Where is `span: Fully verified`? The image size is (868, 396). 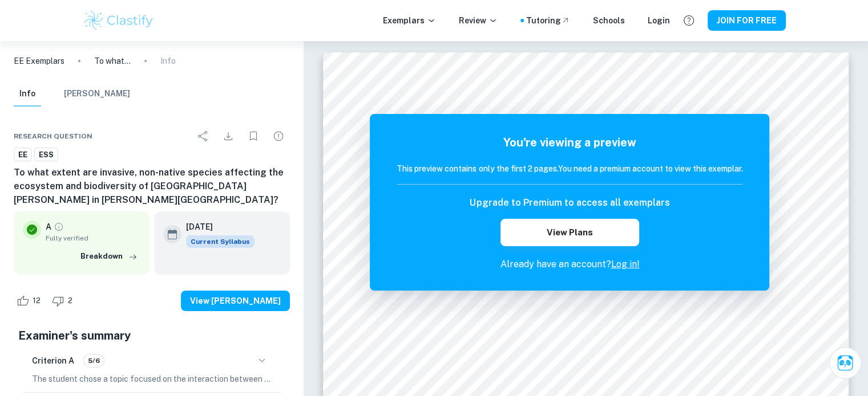
span: Fully verified is located at coordinates (93, 239).